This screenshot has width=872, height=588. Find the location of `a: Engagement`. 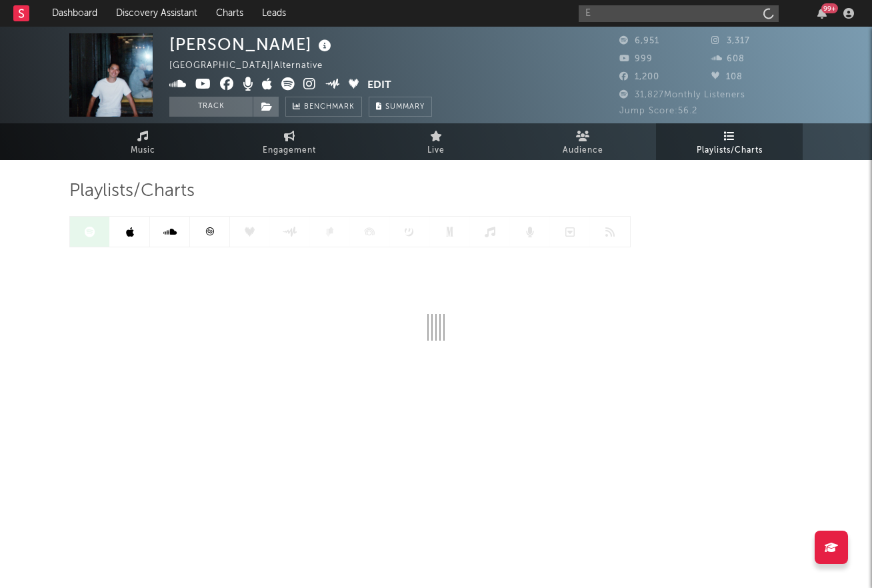

a: Engagement is located at coordinates (289, 141).